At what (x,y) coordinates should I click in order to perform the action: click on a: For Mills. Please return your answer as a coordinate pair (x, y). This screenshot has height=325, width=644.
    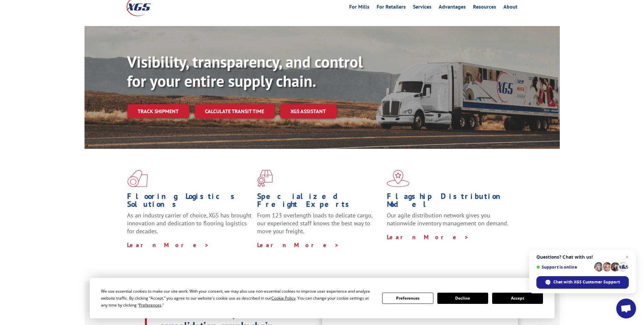
    Looking at the image, I should click on (359, 8).